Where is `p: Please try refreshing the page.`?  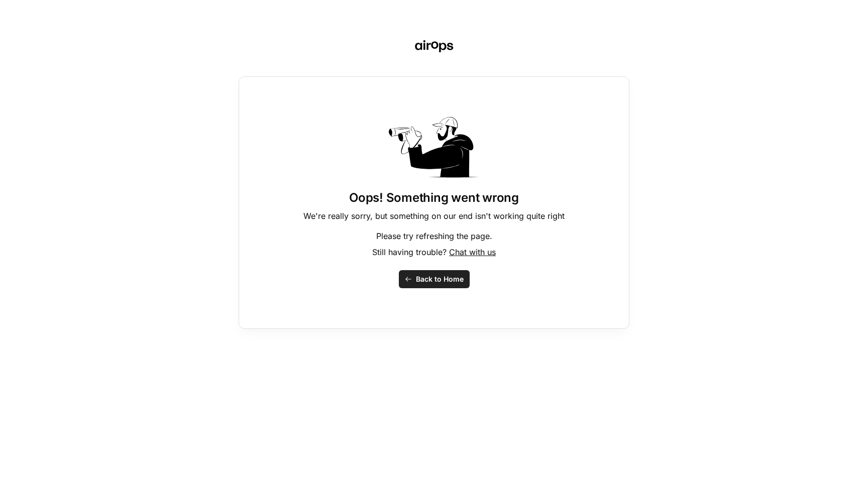 p: Please try refreshing the page. is located at coordinates (434, 236).